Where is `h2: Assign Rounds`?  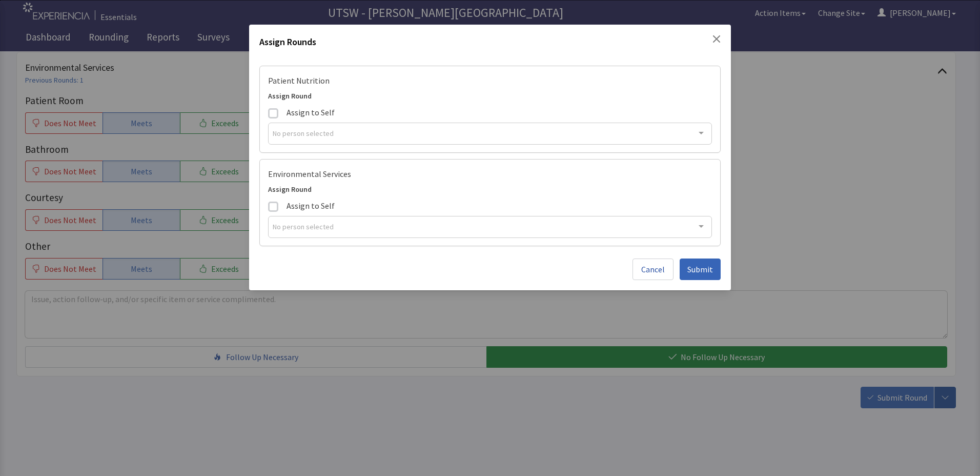 h2: Assign Rounds is located at coordinates (288, 44).